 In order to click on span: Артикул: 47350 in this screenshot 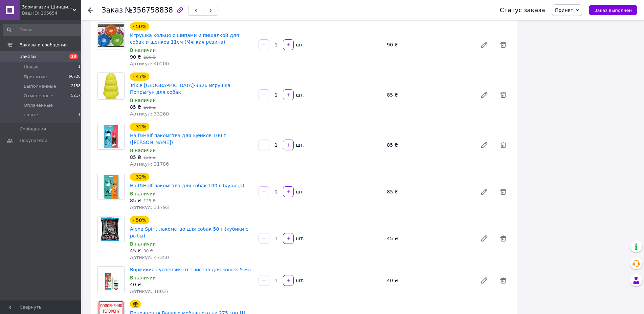, I will do `click(149, 257)`.